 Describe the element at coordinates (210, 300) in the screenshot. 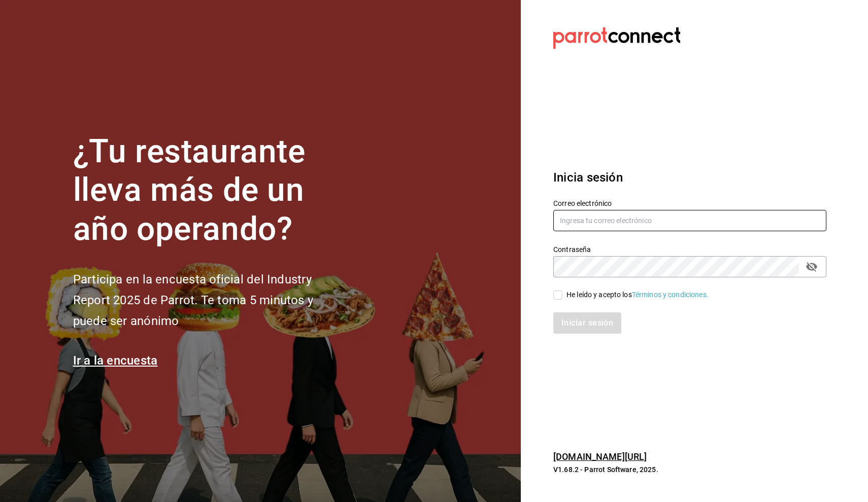

I see `h2: Participa en la encuesta oficial del Industry Report 2025 de Parrot. Te toma 5 minutos y puede se...` at that location.